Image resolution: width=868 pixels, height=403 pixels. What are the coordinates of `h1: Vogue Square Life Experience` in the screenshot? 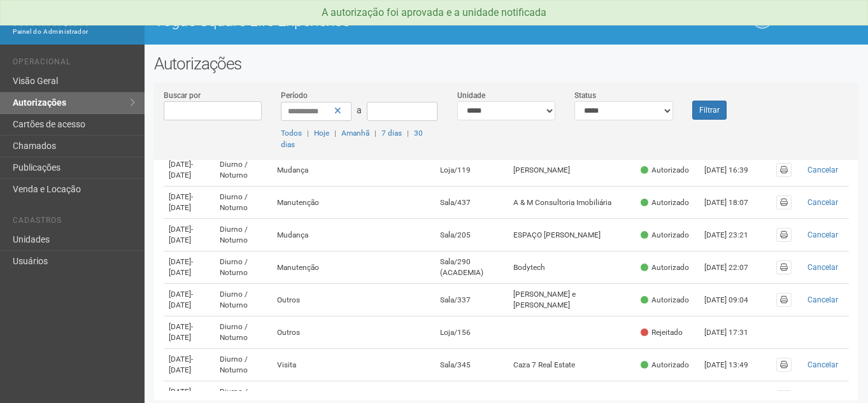 It's located at (325, 21).